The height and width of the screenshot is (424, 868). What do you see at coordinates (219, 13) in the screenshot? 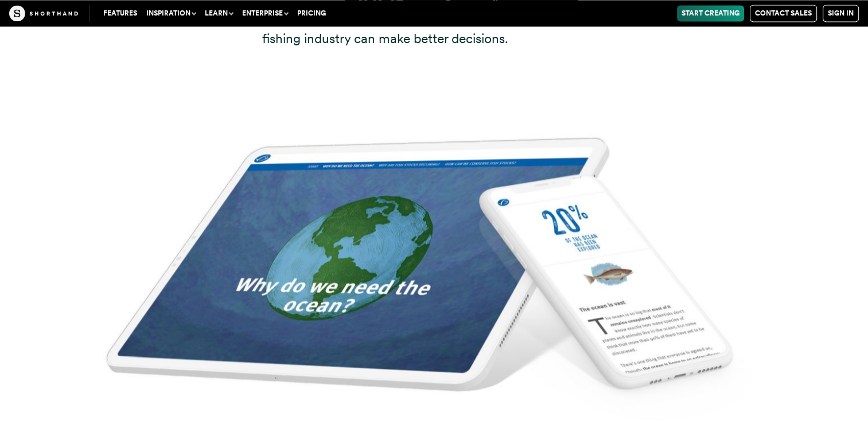
I see `button: Learn` at bounding box center [219, 13].